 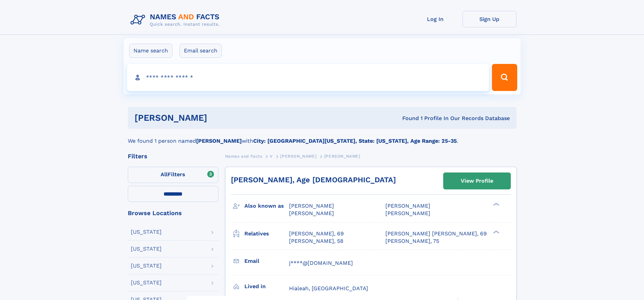 I want to click on span: V, so click(x=271, y=156).